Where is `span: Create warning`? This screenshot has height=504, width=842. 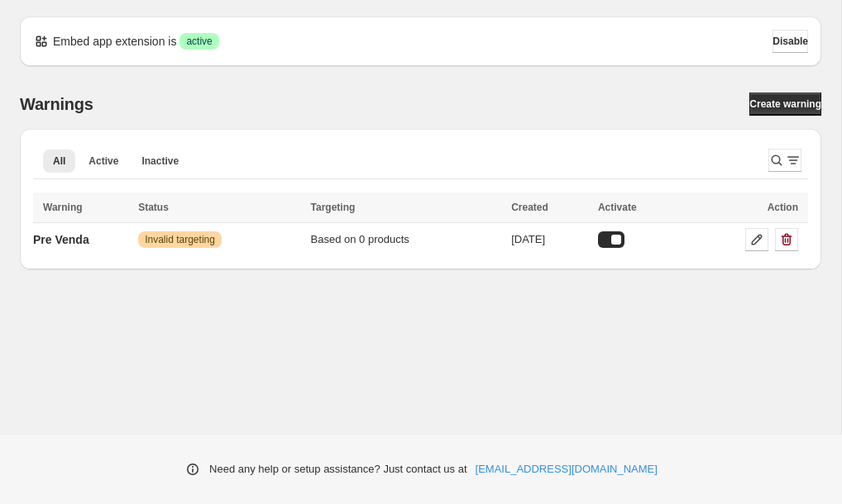
span: Create warning is located at coordinates (785, 104).